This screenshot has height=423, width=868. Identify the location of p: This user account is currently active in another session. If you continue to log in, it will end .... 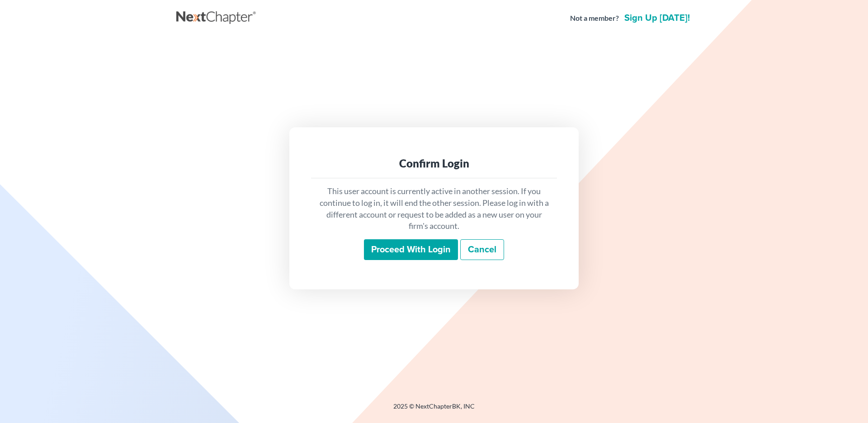
(434, 209).